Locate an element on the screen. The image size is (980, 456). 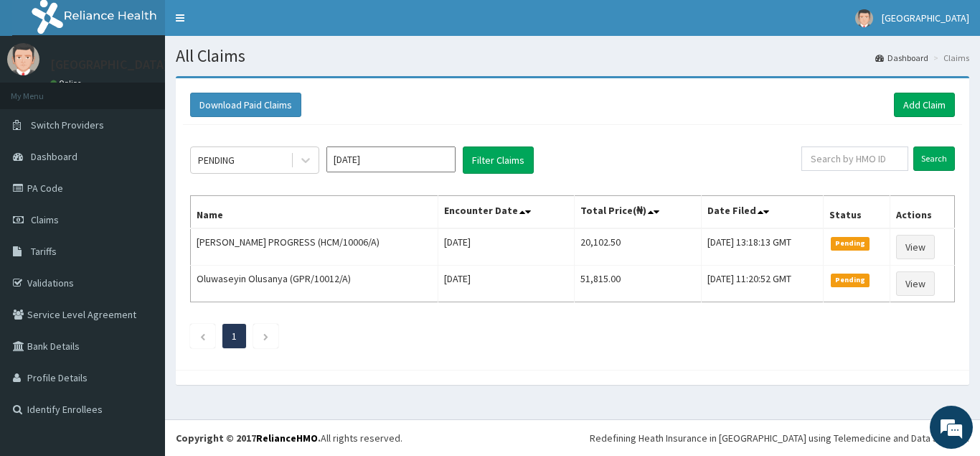
a: Dashboard is located at coordinates (902, 57).